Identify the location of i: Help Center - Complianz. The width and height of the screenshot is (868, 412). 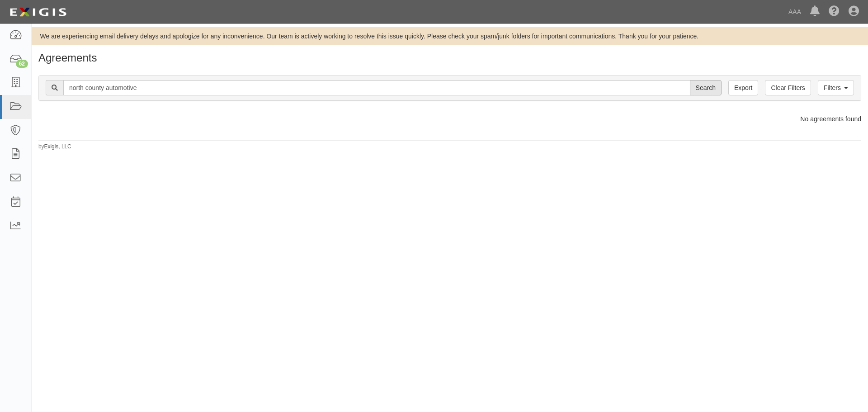
(834, 12).